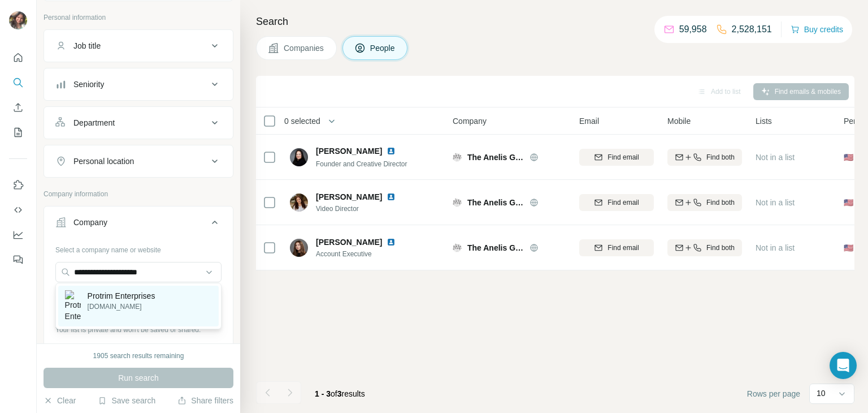 Image resolution: width=868 pixels, height=413 pixels. Describe the element at coordinates (122, 296) in the screenshot. I see `p: Protrim Enterprises` at that location.